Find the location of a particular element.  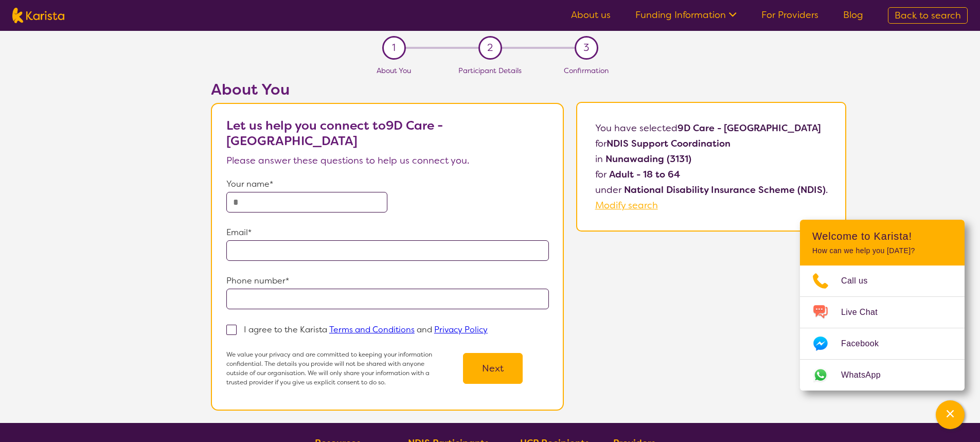

div: Channel Menu is located at coordinates (882, 305).